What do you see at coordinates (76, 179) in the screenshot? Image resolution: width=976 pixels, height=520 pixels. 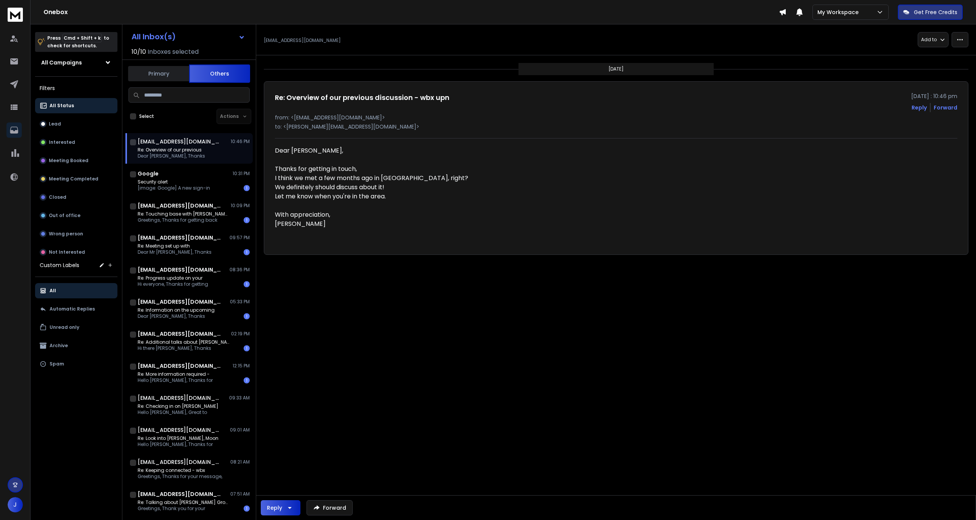 I see `button: Meeting Completed` at bounding box center [76, 179].